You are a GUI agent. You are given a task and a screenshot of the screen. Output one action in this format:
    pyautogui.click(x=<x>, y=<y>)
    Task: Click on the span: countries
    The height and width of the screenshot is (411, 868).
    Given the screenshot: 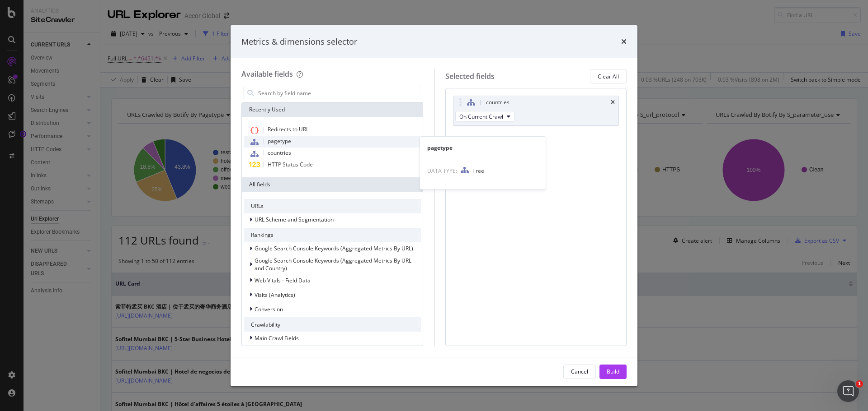 What is the action you would take?
    pyautogui.click(x=279, y=153)
    